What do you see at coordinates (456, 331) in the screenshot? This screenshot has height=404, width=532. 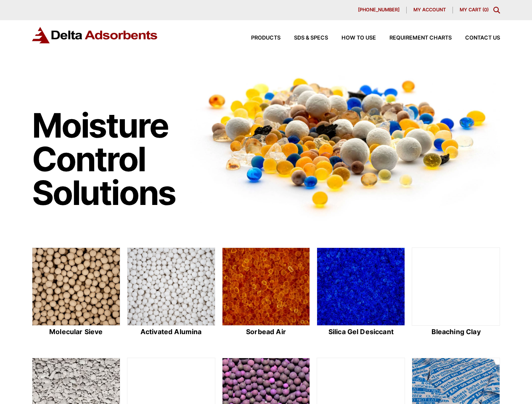 I see `h2: Bleaching Clay` at bounding box center [456, 331].